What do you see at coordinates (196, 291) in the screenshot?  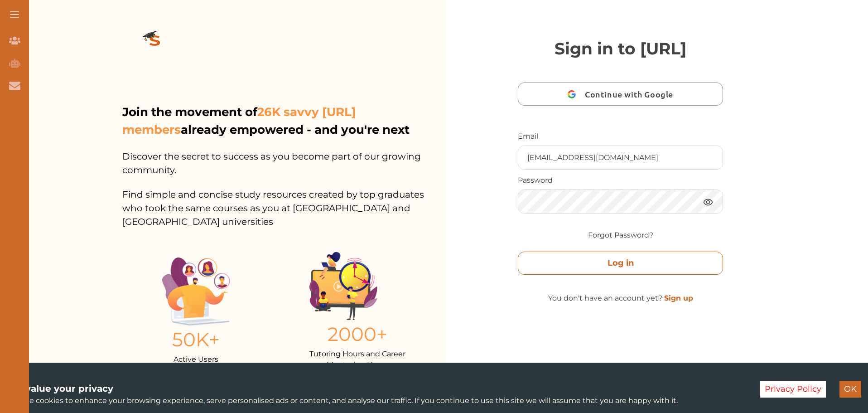 I see `img: Illustration.25158f3c.png` at bounding box center [196, 291].